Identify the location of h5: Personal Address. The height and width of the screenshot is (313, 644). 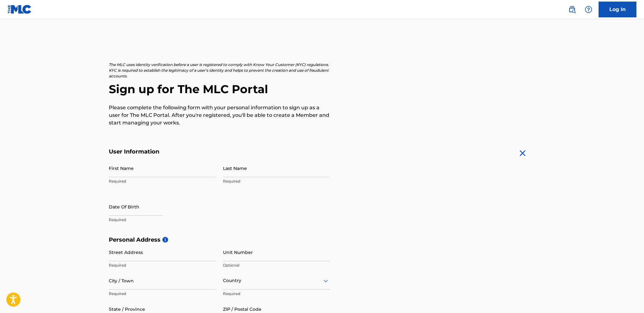
(322, 240).